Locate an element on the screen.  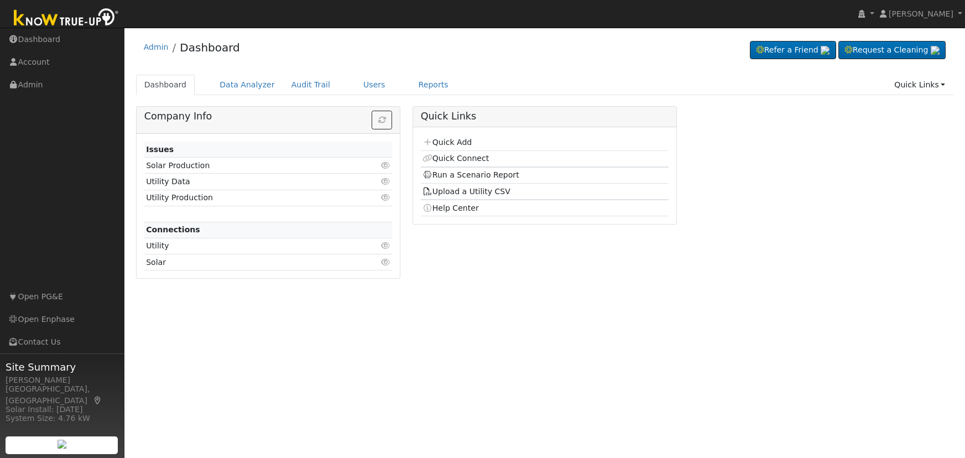
a: Quick Add is located at coordinates (447, 142).